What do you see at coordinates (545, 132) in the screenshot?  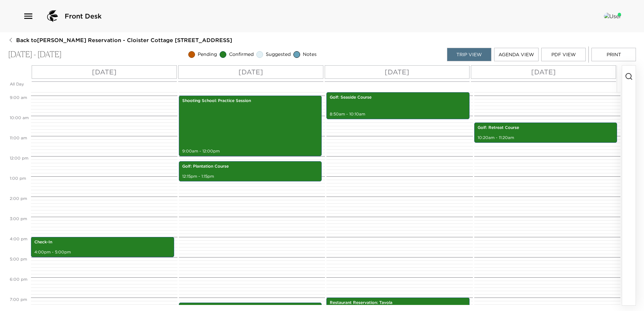 I see `div: Golf: Retreat Course10:20am - 11:20am` at bounding box center [545, 132].